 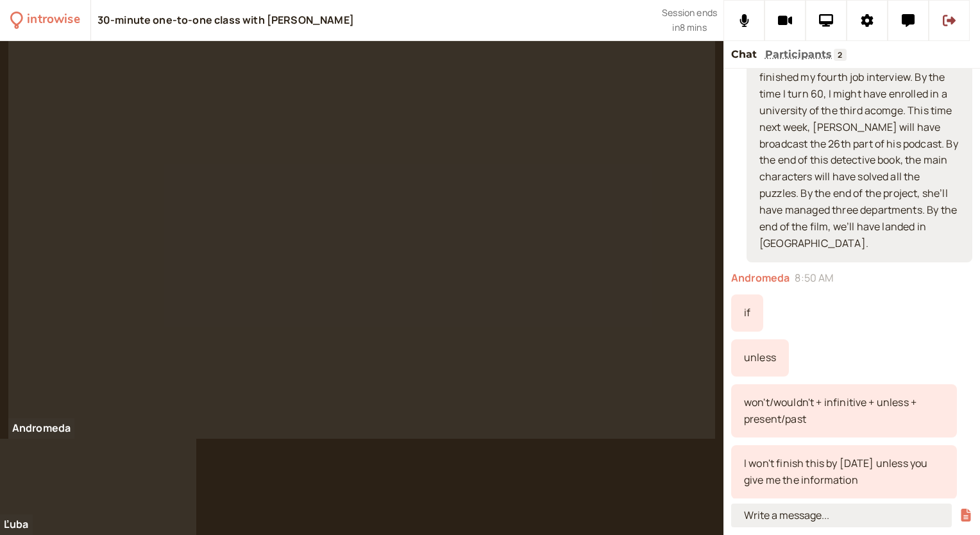 I want to click on button: Participants, so click(x=798, y=55).